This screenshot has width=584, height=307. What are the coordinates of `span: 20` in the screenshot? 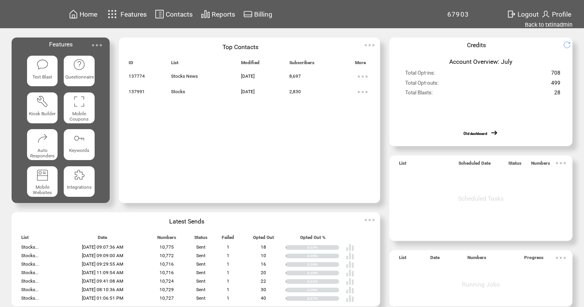 It's located at (264, 272).